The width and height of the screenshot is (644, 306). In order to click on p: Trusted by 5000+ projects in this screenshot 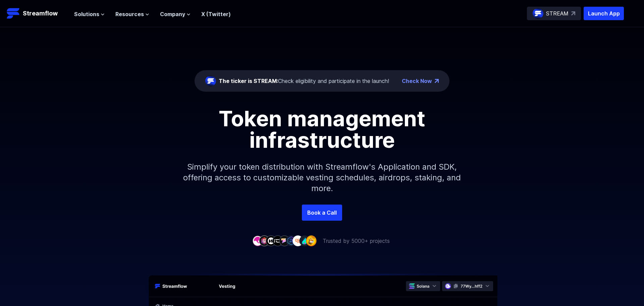, I will do `click(357, 241)`.